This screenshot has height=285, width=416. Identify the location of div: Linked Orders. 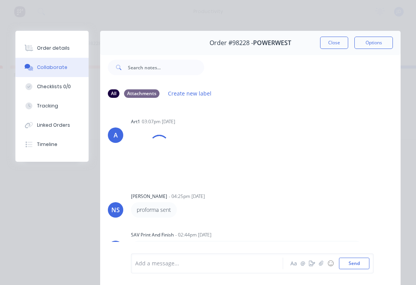
(54, 125).